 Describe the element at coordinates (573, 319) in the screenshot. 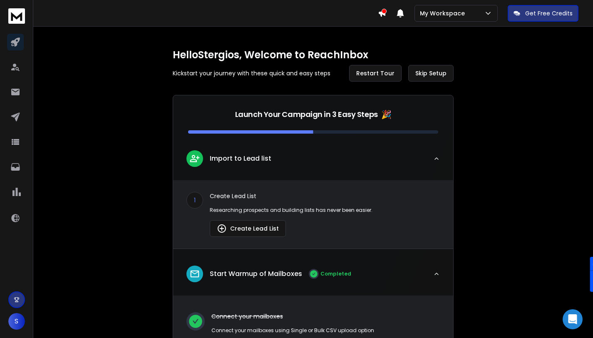

I see `div: Open Intercom Messenger` at that location.